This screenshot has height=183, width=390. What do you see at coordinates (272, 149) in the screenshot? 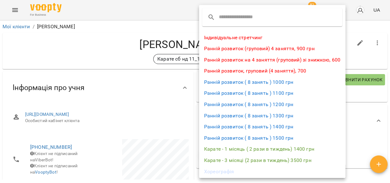
I see `li: Карате - 1 місяць ( 2 рази в тиждень) 1400 грн` at bounding box center [272, 149].